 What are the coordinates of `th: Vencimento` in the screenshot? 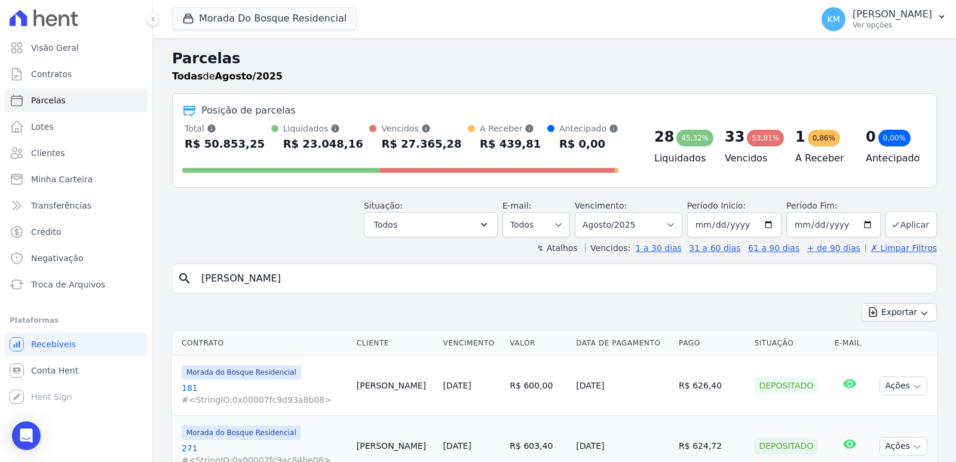 It's located at (471, 343).